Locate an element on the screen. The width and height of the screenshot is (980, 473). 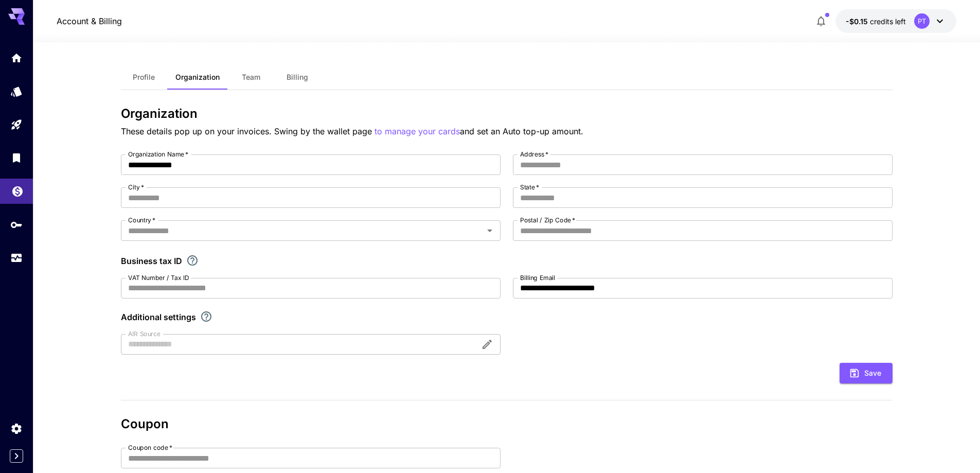
h3: Coupon is located at coordinates (507, 424).